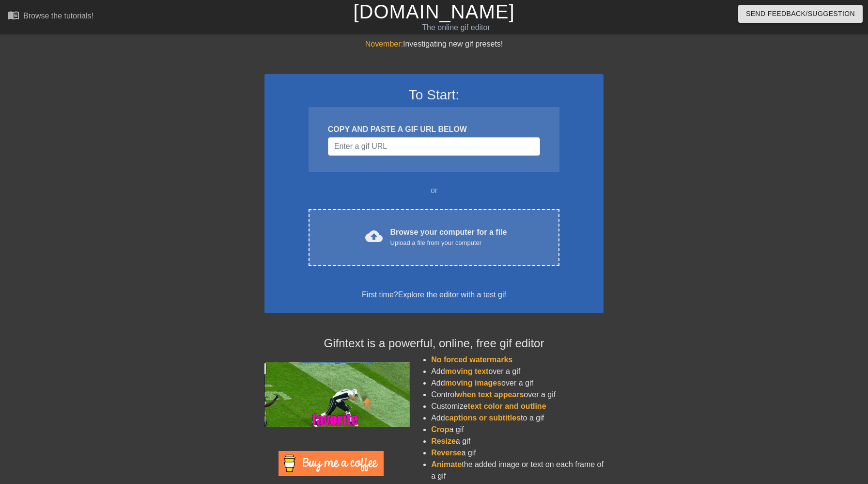  What do you see at coordinates (434, 295) in the screenshot?
I see `div: First time?` at bounding box center [434, 295].